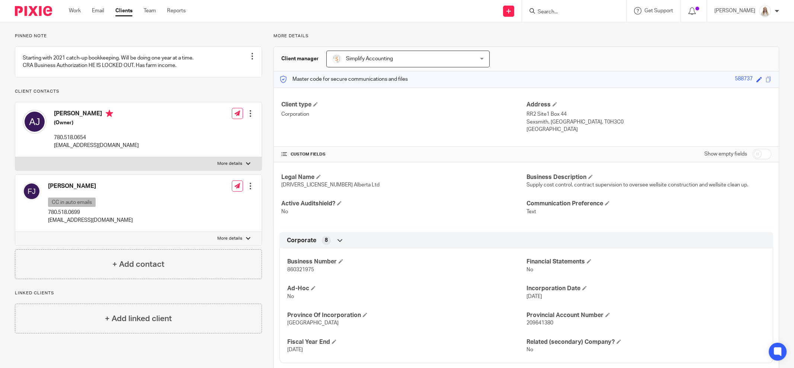 The width and height of the screenshot is (794, 368). Describe the element at coordinates (649, 105) in the screenshot. I see `h4: Address` at that location.